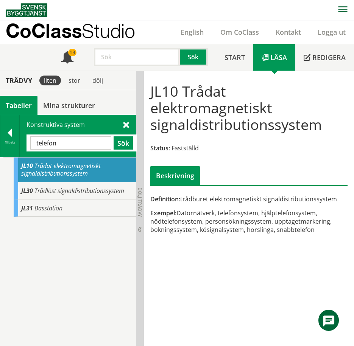 This screenshot has width=354, height=346. I want to click on span: JL30, so click(27, 191).